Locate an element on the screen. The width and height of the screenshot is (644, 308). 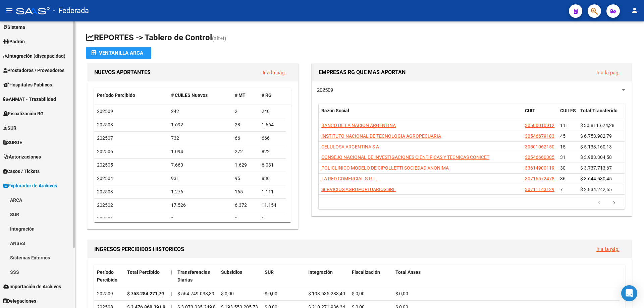
span: 202501 is located at coordinates (105, 219).